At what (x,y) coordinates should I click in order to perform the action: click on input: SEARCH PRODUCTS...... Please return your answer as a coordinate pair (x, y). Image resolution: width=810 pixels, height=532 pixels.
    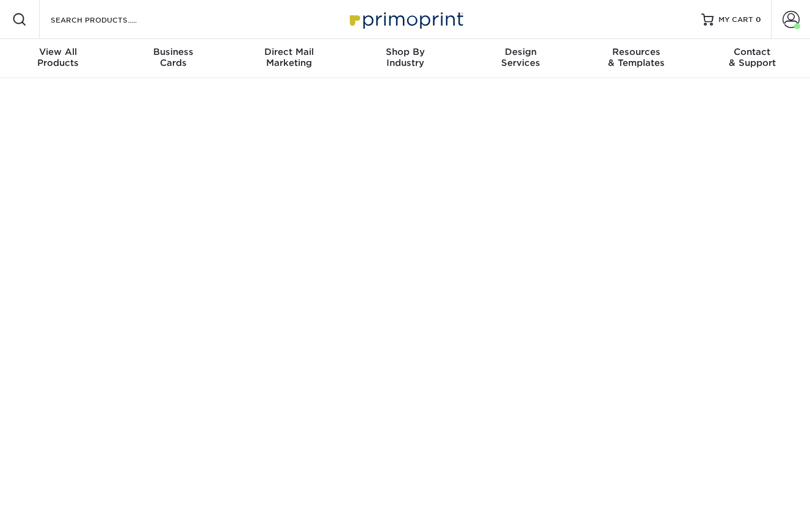
    Looking at the image, I should click on (109, 19).